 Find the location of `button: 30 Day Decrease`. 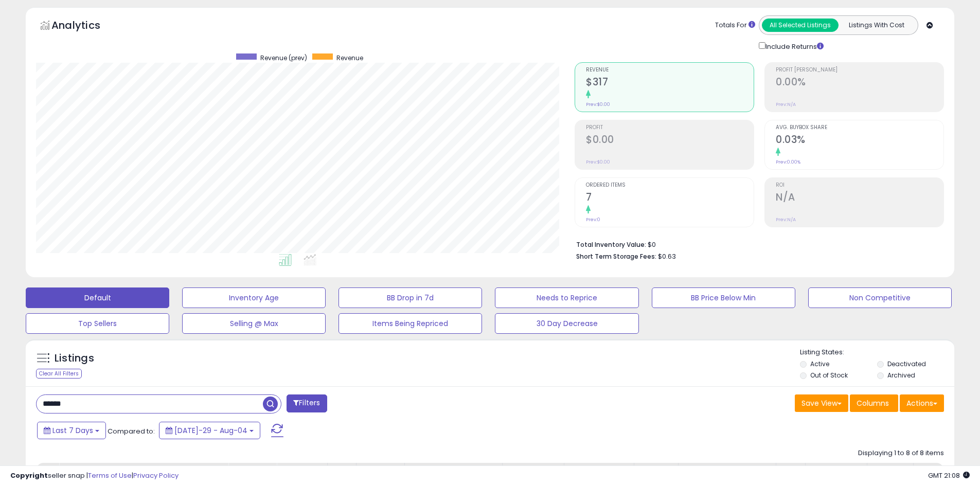

button: 30 Day Decrease is located at coordinates (566, 323).